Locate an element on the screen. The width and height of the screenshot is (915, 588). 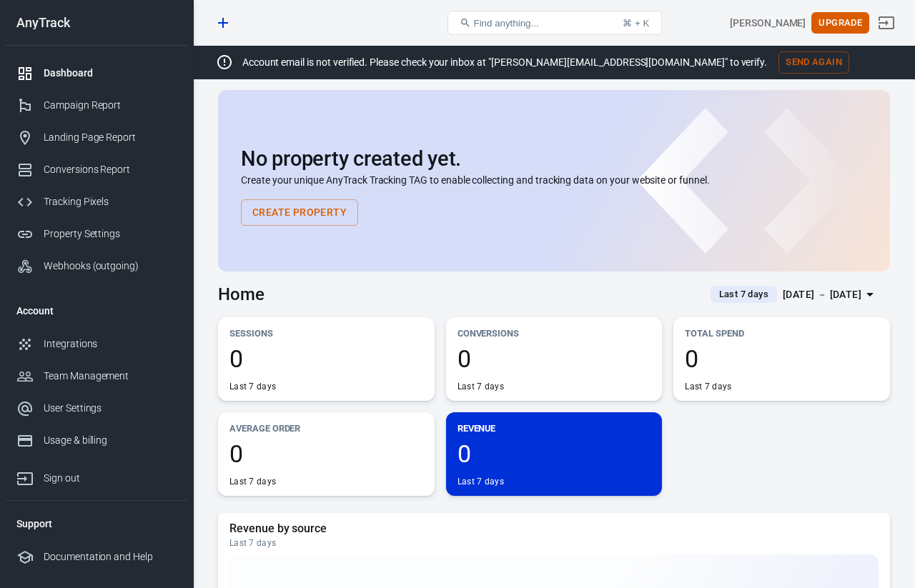
a: Tracking Pixels is located at coordinates (97, 202).